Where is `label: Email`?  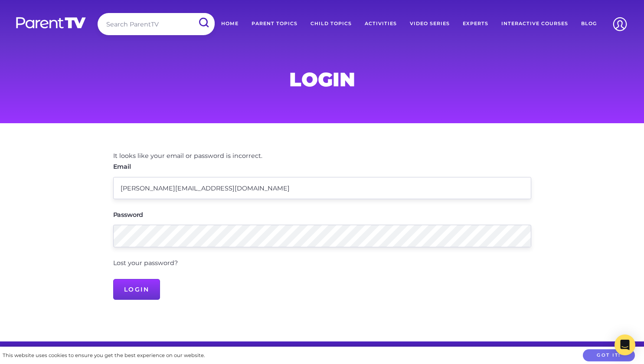 label: Email is located at coordinates (122, 166).